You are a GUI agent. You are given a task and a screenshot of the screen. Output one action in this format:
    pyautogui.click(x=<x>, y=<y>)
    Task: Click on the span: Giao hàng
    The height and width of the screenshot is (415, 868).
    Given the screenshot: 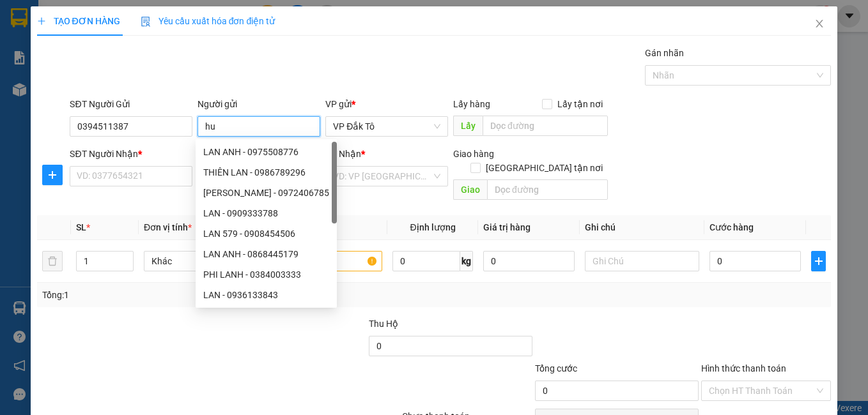 What is the action you would take?
    pyautogui.click(x=474, y=154)
    